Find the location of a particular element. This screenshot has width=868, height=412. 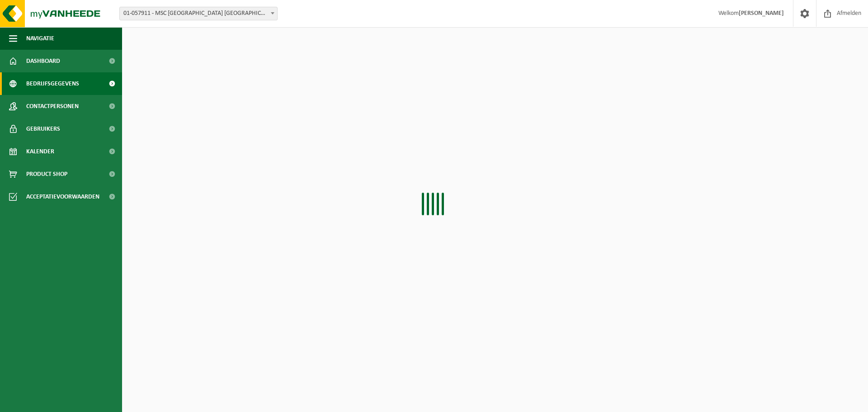

span: Acceptatievoorwaarden is located at coordinates (63, 197).